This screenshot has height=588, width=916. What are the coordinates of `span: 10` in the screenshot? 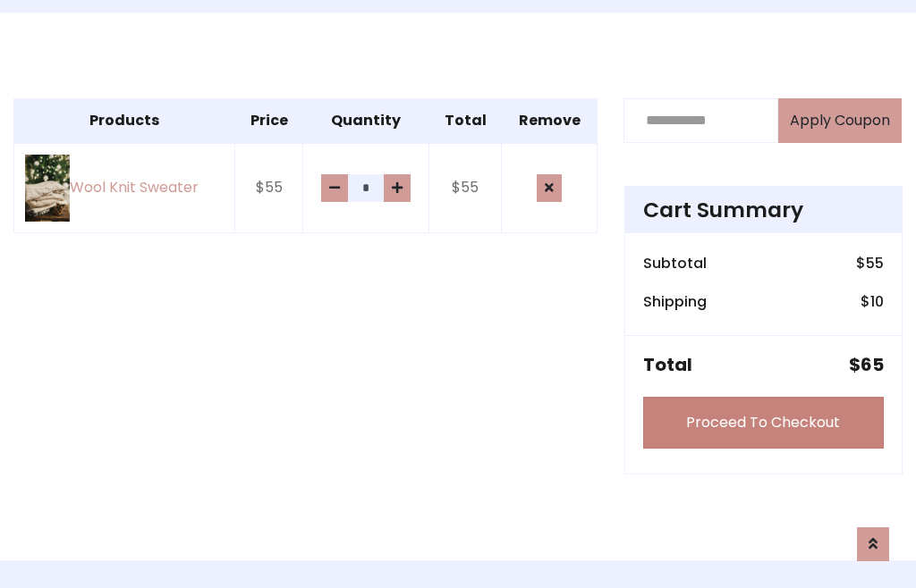 It's located at (877, 301).